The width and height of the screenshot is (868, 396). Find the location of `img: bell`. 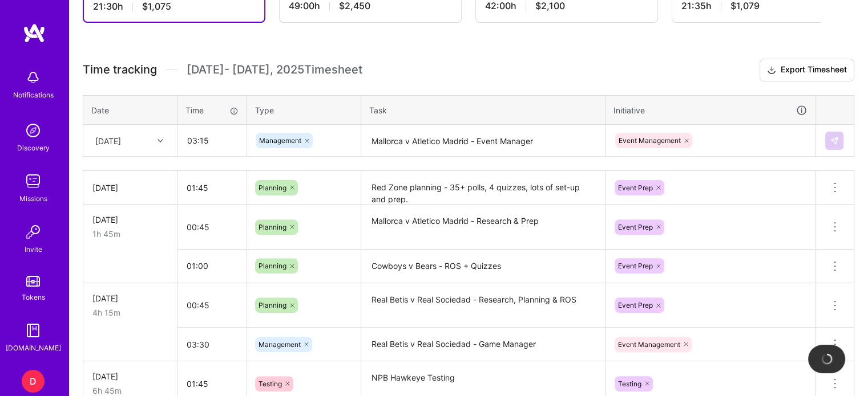

img: bell is located at coordinates (33, 78).